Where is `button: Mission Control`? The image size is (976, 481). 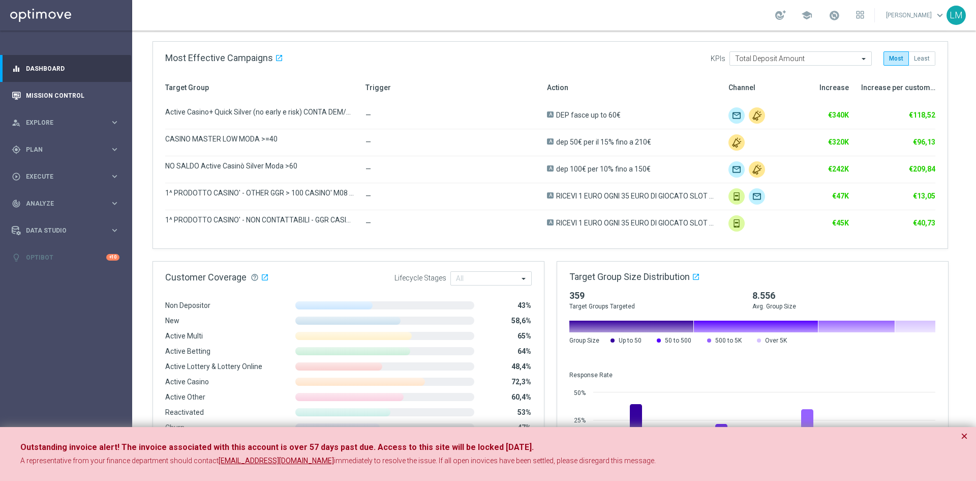
button: Mission Control is located at coordinates (66, 96).